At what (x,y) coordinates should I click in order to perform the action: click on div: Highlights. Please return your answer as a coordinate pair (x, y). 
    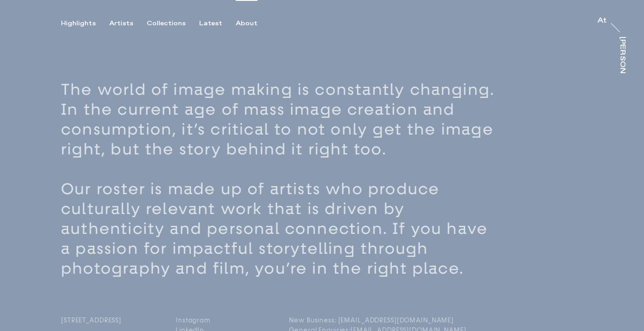
    Looking at the image, I should click on (78, 24).